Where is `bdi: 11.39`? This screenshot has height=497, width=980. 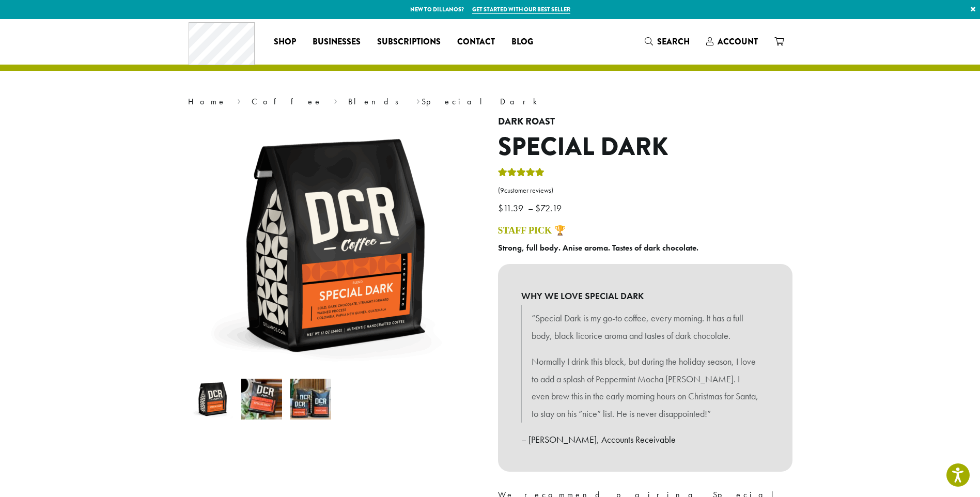
bdi: 11.39 is located at coordinates (512, 207).